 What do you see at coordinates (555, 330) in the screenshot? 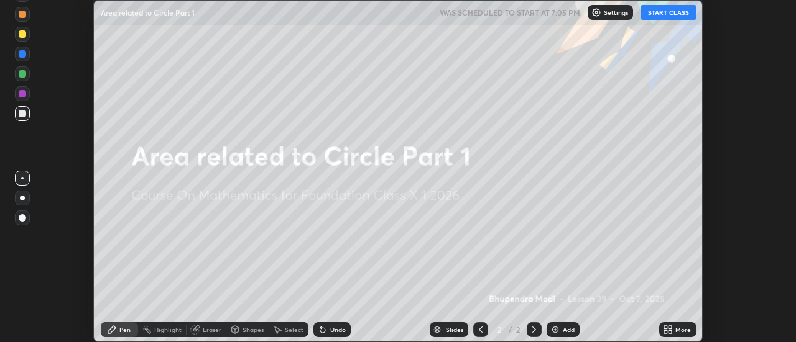
I see `img: add-slide-button` at bounding box center [555, 330].